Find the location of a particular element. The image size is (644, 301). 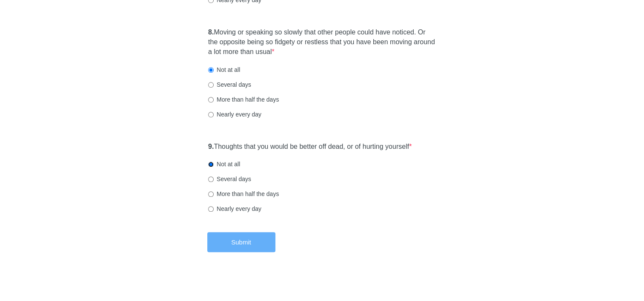

strong: 9. is located at coordinates (211, 146).